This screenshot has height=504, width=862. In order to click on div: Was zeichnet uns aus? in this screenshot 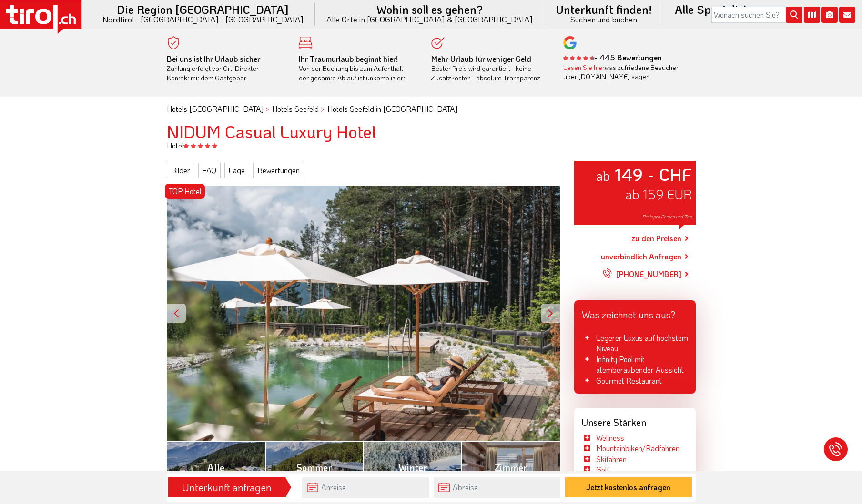, I will do `click(635, 313)`.